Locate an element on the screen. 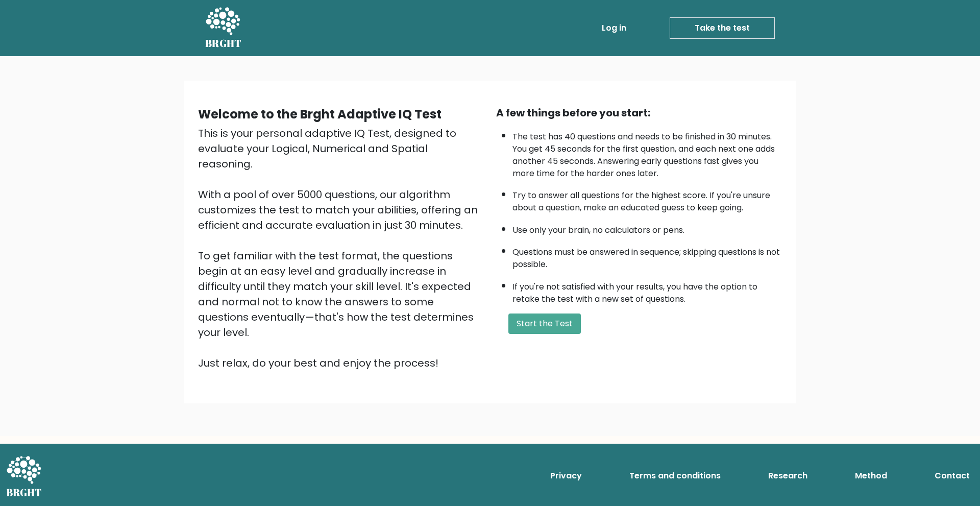 The height and width of the screenshot is (506, 980). li: Questions must be answered in sequence; skipping questions is not possible. is located at coordinates (647, 256).